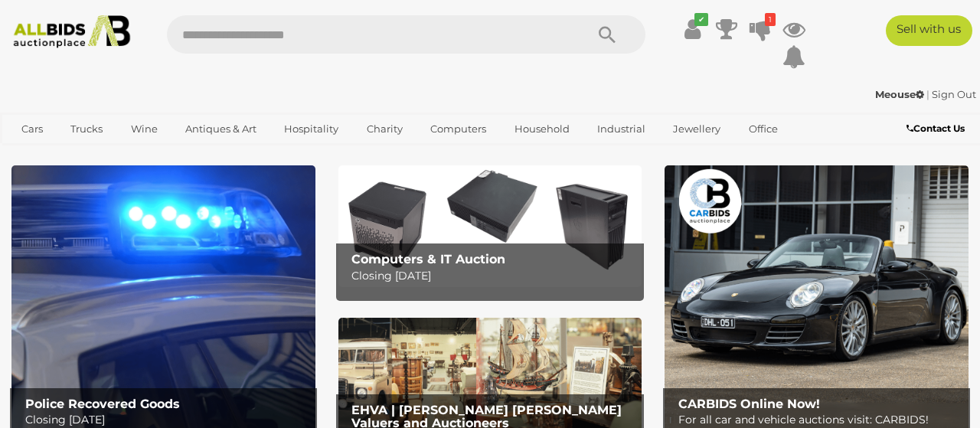 The image size is (980, 428). I want to click on a: Industrial, so click(621, 129).